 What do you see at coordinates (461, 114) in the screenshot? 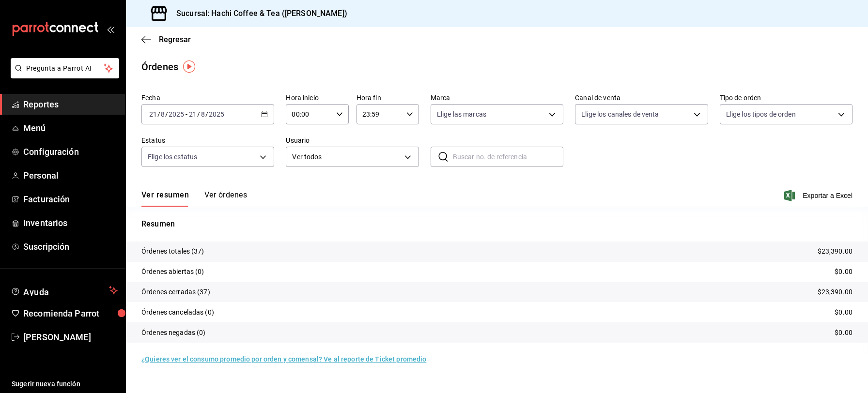
I see `span: Elige las marcas` at bounding box center [461, 114].